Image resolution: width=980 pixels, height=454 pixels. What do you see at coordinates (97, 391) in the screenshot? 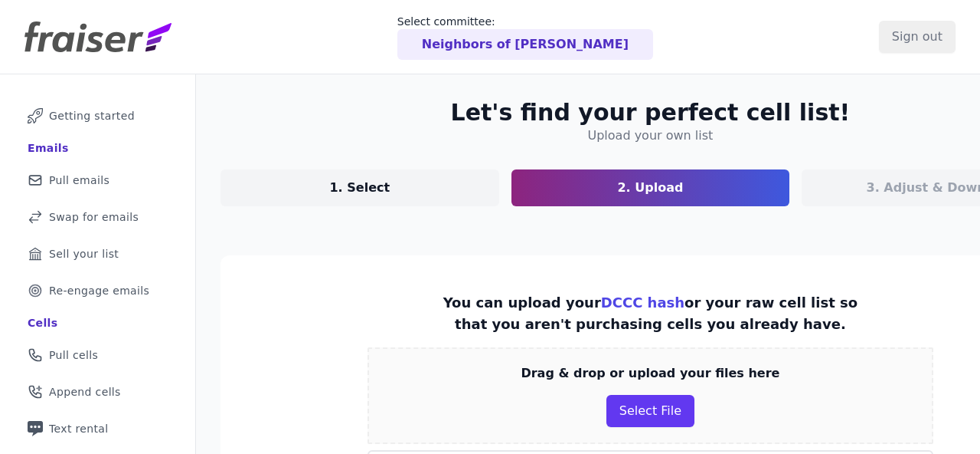
I see `a: Append cells` at bounding box center [97, 391].